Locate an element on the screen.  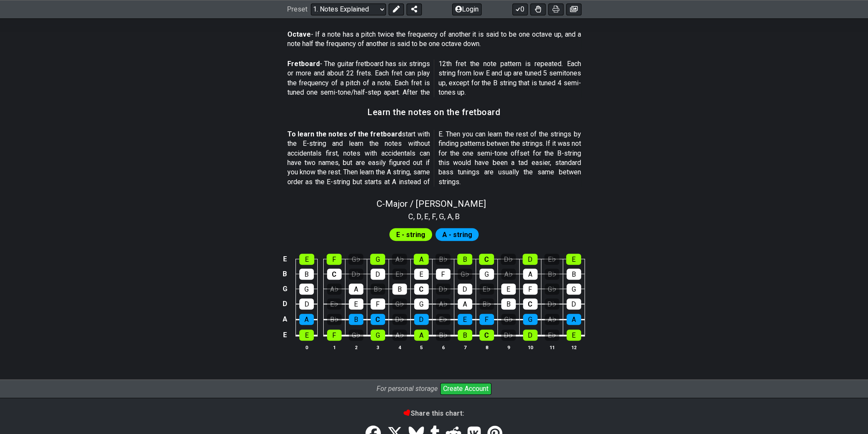
button: Print is located at coordinates (556, 9).